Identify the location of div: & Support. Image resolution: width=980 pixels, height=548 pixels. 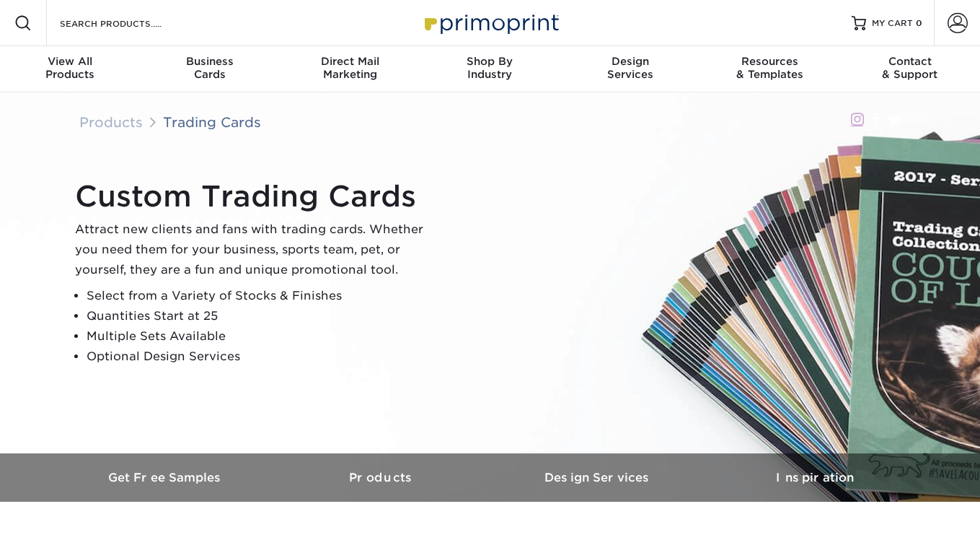
(910, 68).